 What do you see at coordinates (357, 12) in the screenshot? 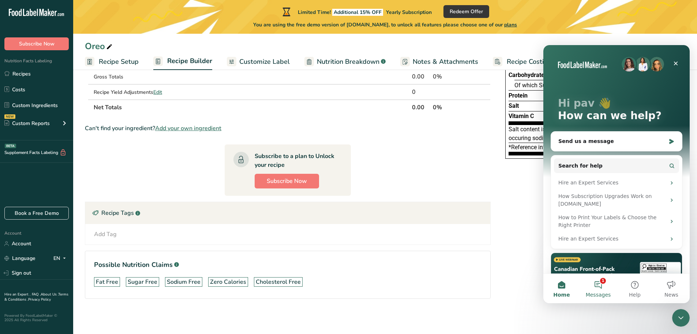
I see `div: Limited Time!` at bounding box center [357, 12].